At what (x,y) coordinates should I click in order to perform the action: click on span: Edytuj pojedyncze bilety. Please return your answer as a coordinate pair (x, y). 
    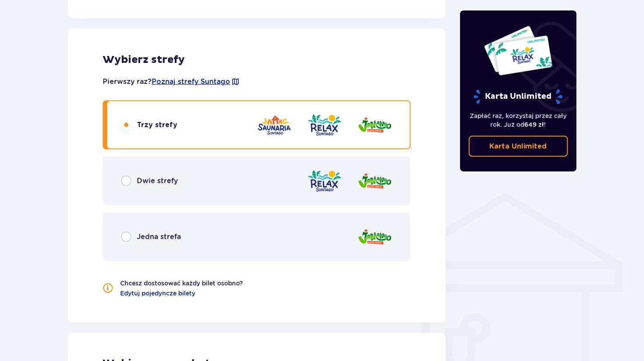
    Looking at the image, I should click on (158, 294).